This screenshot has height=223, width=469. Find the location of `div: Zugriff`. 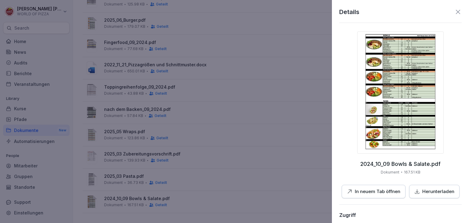

div: Zugriff is located at coordinates (347, 215).